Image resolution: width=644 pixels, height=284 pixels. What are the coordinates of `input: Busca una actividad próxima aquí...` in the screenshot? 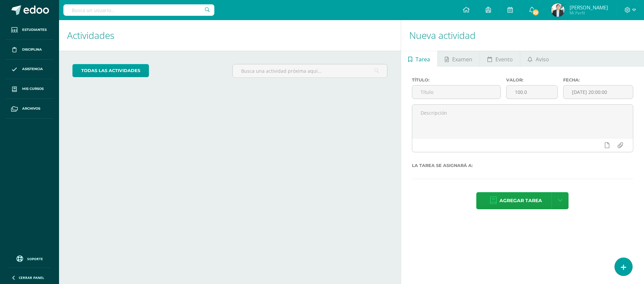 It's located at (309, 70).